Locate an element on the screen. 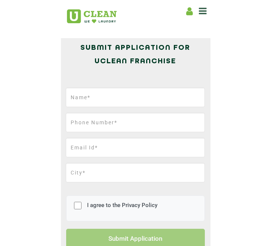 The width and height of the screenshot is (271, 246). img: UClean Laundry and Dry Cleaning is located at coordinates (92, 16).